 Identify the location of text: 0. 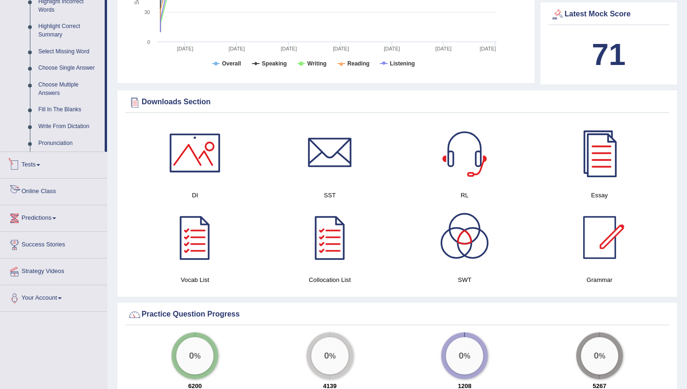
(149, 42).